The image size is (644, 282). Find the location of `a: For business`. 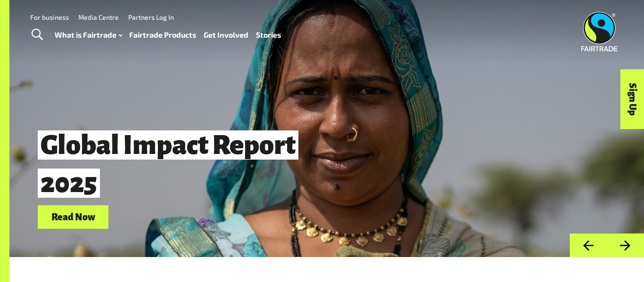

a: For business is located at coordinates (49, 17).